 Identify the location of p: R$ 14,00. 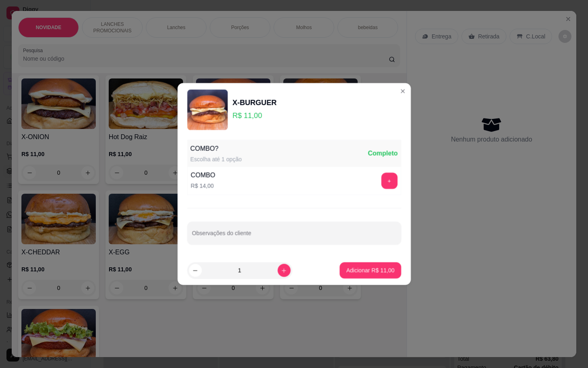
(203, 185).